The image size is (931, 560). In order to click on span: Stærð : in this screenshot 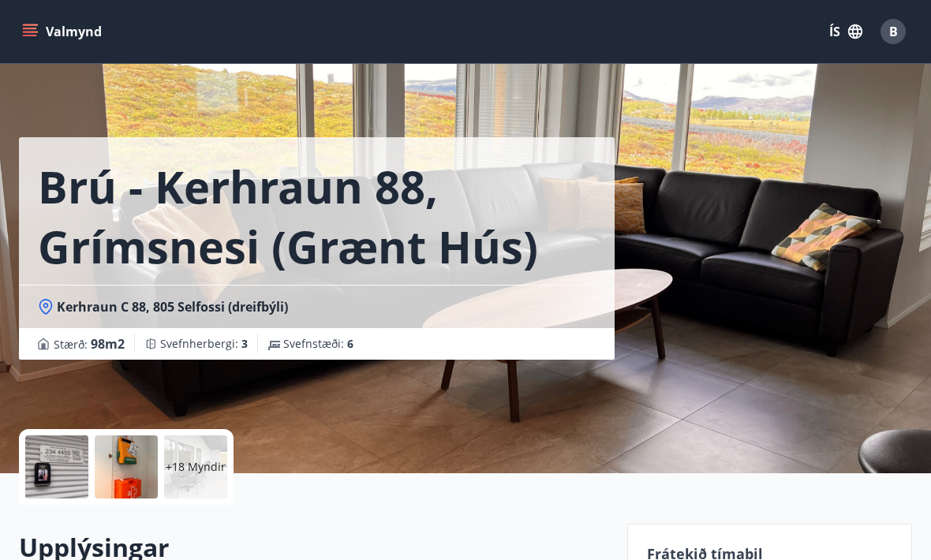, I will do `click(89, 344)`.